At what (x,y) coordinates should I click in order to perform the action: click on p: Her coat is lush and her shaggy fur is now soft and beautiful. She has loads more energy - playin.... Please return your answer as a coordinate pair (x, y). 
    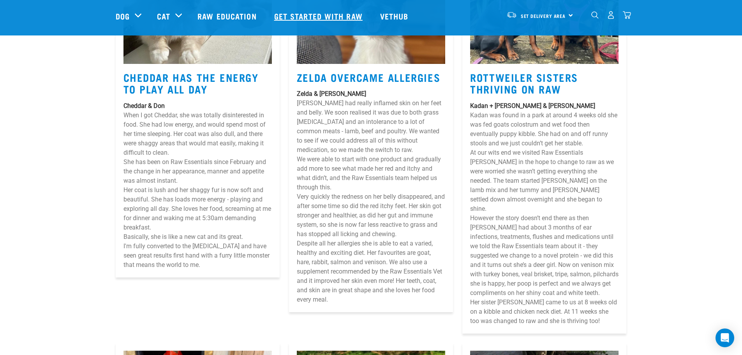
    Looking at the image, I should click on (198, 209).